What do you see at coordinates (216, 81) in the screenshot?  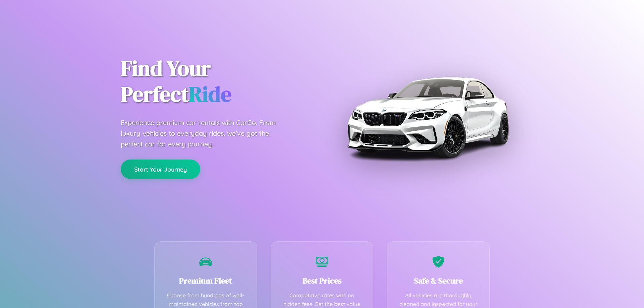 I see `h1: Find Your Perfect` at bounding box center [216, 81].